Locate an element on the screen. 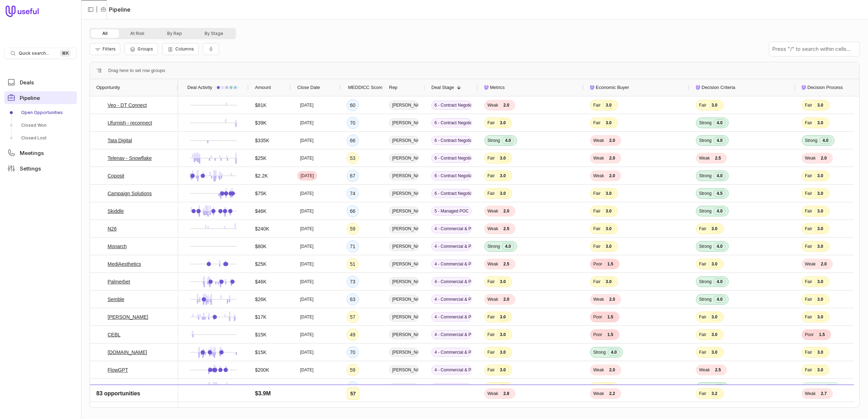  div: Decision Criteria is located at coordinates (743, 88).